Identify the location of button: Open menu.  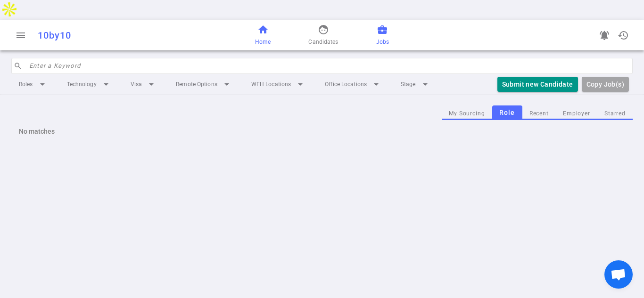
(21, 36).